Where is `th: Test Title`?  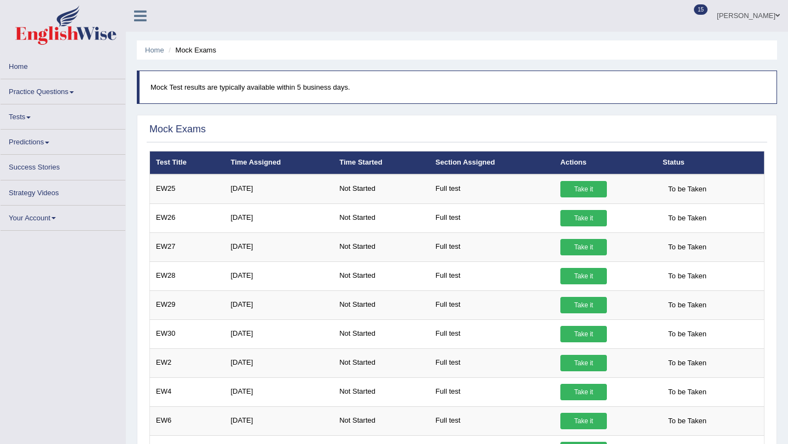
th: Test Title is located at coordinates (187, 163).